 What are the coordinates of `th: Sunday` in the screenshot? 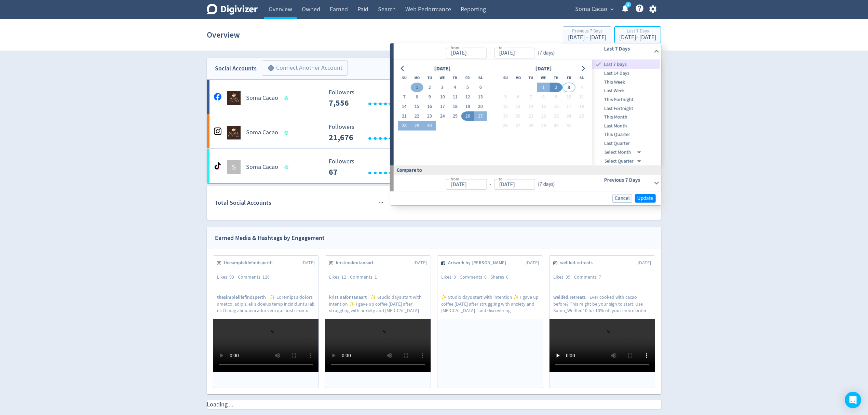 It's located at (404, 78).